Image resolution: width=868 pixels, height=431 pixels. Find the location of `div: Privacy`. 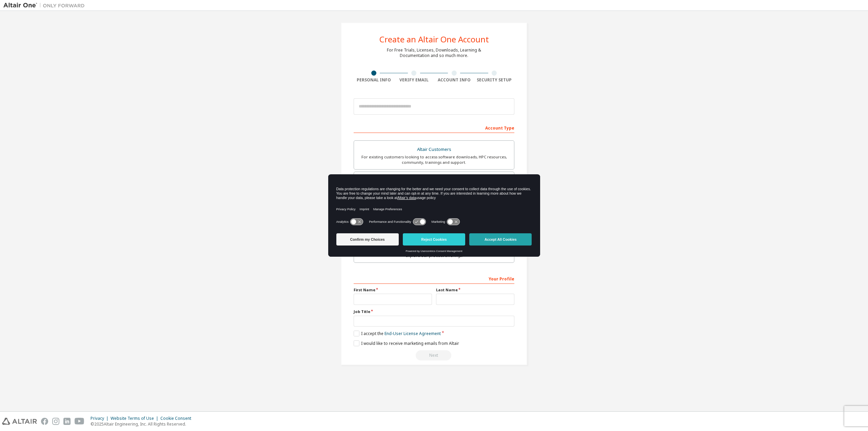

div: Privacy is located at coordinates (100, 418).